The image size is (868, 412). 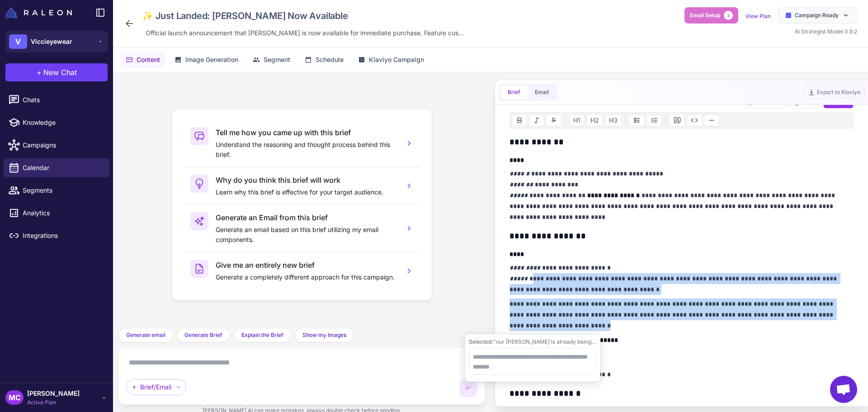 What do you see at coordinates (54, 402) in the screenshot?
I see `span: Active Plan` at bounding box center [54, 402].